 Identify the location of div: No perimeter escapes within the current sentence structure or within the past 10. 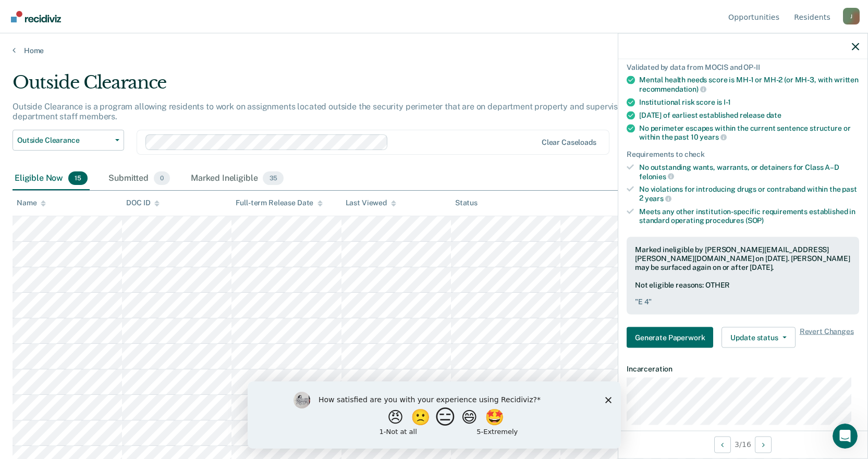
(749, 132).